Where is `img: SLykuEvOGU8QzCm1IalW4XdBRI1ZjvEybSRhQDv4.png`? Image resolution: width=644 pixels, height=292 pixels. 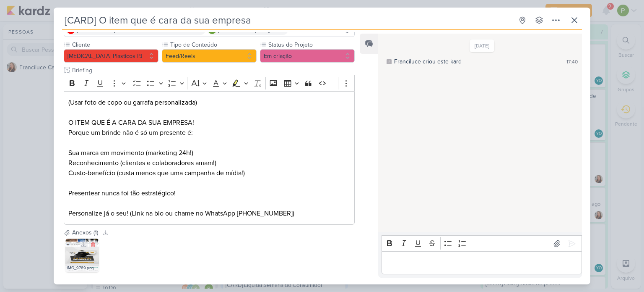
img: SLykuEvOGU8QzCm1IalW4XdBRI1ZjvEybSRhQDv4.png is located at coordinates (82, 255).